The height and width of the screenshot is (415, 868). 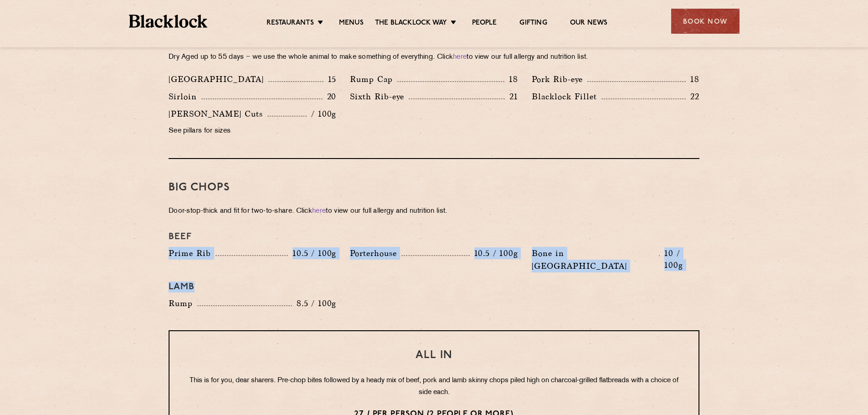 I want to click on p: Prime Rib, so click(x=192, y=253).